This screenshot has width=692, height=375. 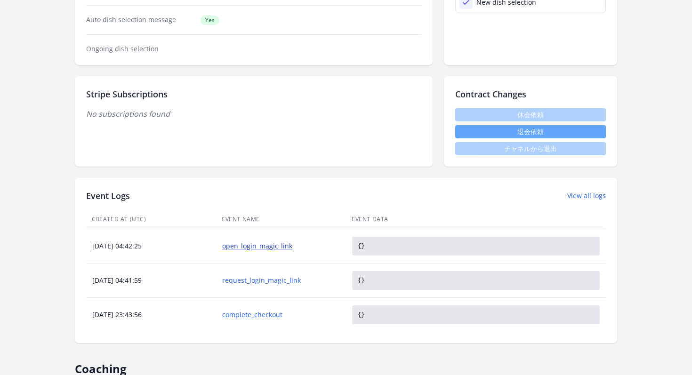 What do you see at coordinates (254, 94) in the screenshot?
I see `h2: Stripe Subscriptions` at bounding box center [254, 94].